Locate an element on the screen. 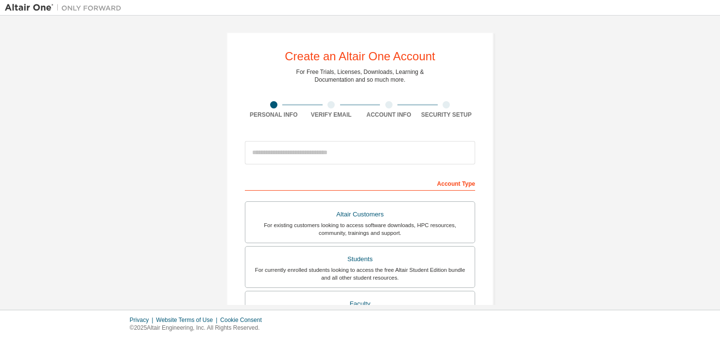  div: Cookie Consent is located at coordinates (243, 320).